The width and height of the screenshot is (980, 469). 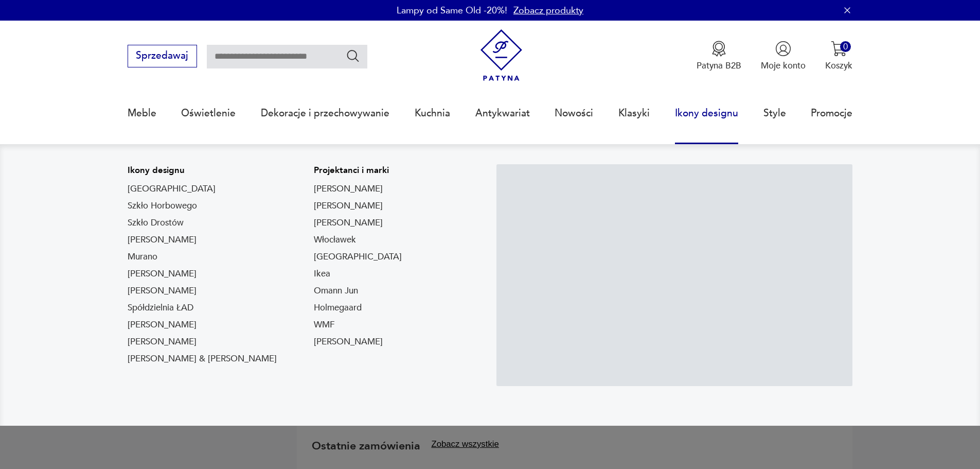 I want to click on a: Włocławek, so click(x=335, y=240).